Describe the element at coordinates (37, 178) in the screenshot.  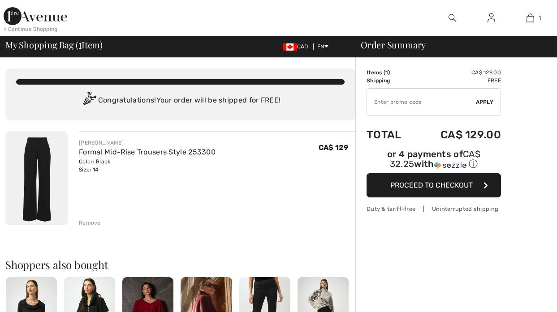
I see `img: Formal Mid-Rise Trousers Style 253300` at that location.